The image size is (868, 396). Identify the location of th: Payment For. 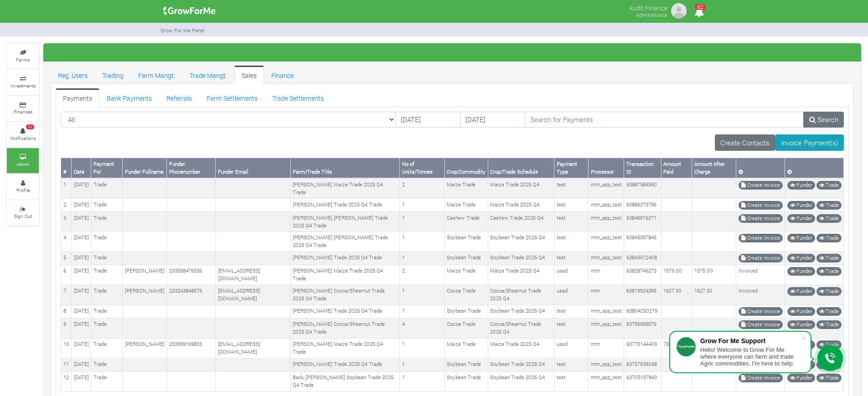
(107, 169).